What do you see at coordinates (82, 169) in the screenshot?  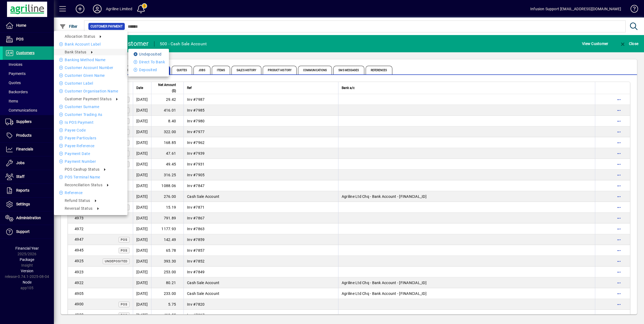 I see `span: POS Cashup Status` at bounding box center [82, 169].